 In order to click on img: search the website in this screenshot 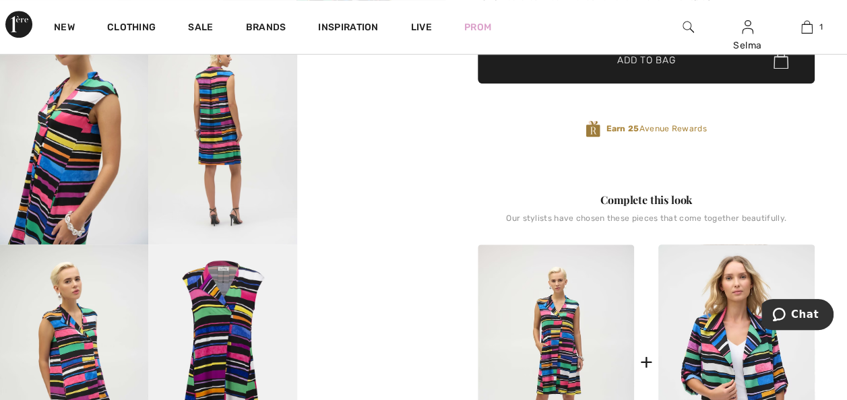, I will do `click(688, 27)`.